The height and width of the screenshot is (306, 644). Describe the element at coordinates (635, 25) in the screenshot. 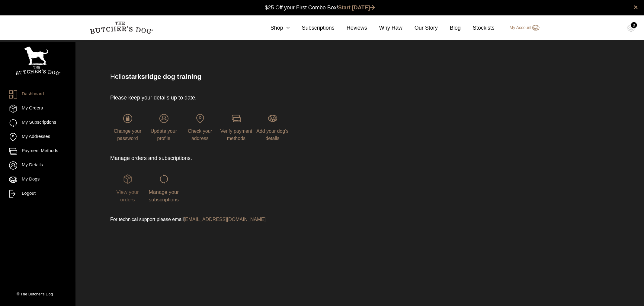

I see `div: 0` at that location.